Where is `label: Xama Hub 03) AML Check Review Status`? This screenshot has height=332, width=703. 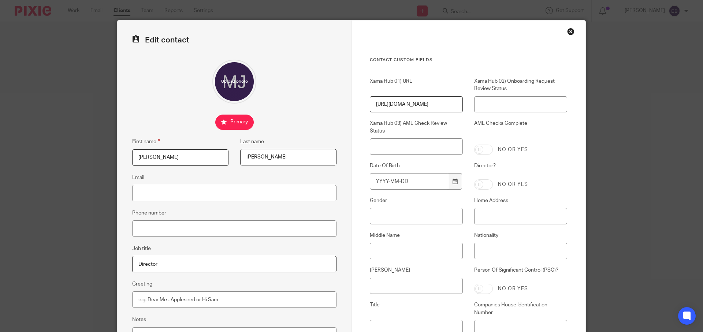
label: Xama Hub 03) AML Check Review Status is located at coordinates (416, 127).